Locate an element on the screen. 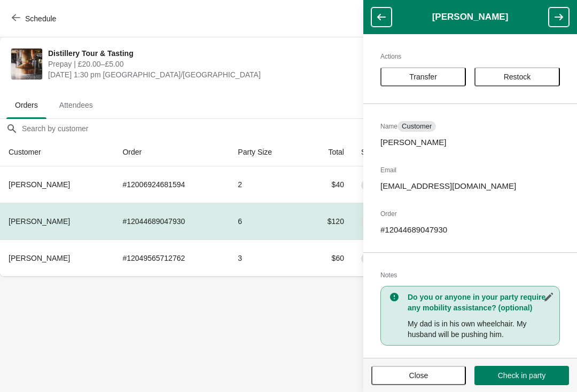 This screenshot has width=577, height=392. span: Customer is located at coordinates (416, 127).